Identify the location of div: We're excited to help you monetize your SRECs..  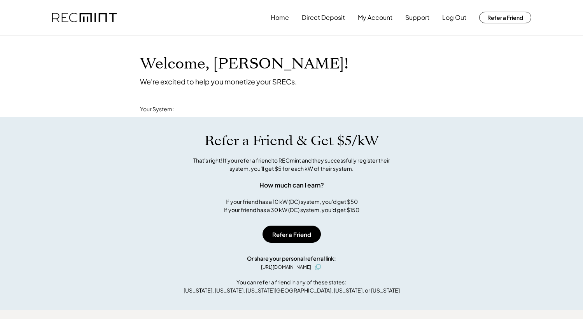
(218, 81).